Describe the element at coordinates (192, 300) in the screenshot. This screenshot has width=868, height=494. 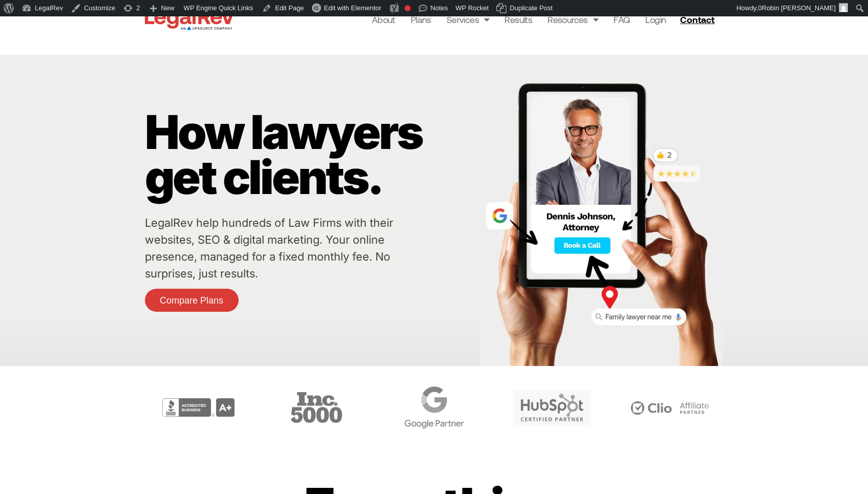
I see `a: Compare Plans` at that location.